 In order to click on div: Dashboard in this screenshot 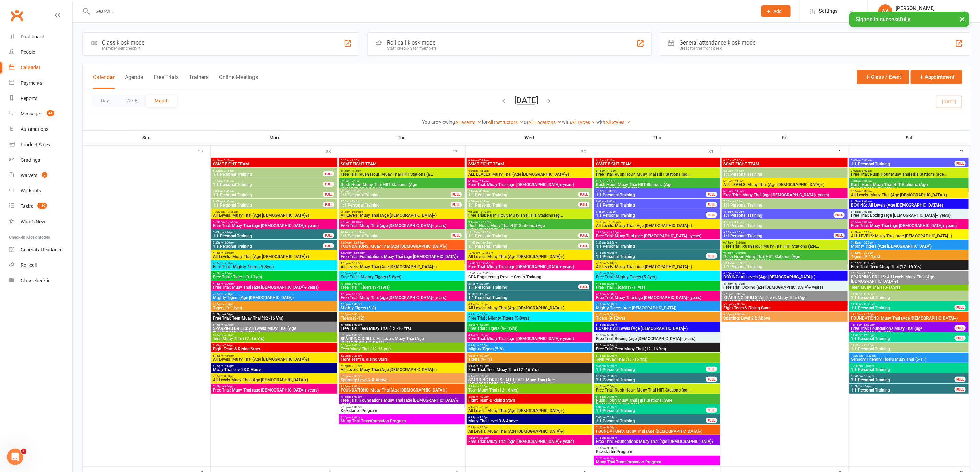, I will do `click(32, 37)`.